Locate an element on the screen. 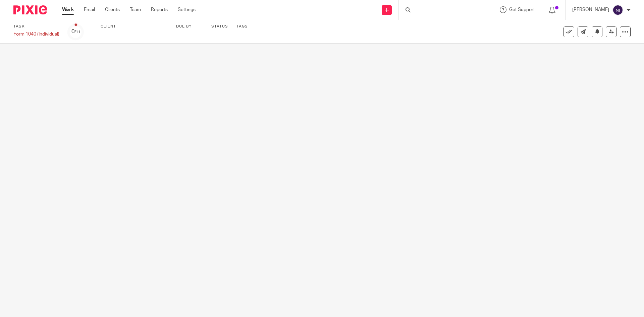 The image size is (644, 317). label: Client is located at coordinates (134, 26).